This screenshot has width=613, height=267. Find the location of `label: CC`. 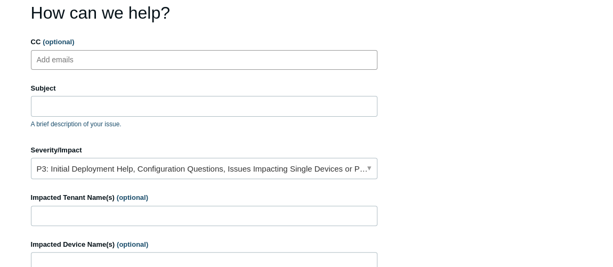

label: CC is located at coordinates (204, 42).